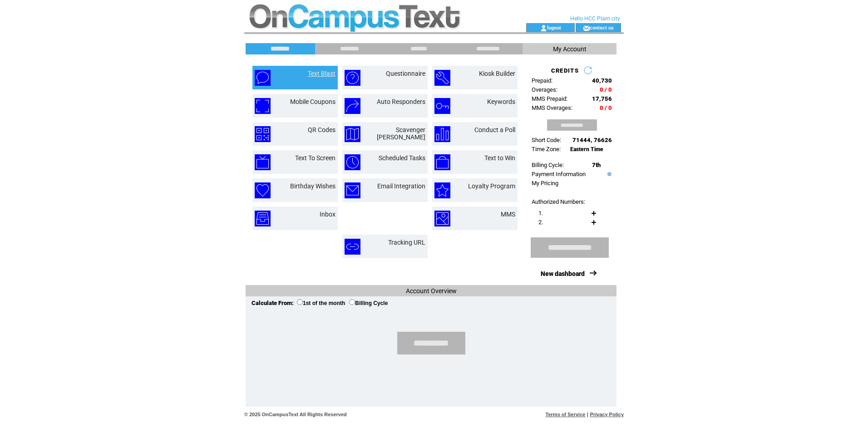 The image size is (868, 433). I want to click on a: Keywords, so click(501, 102).